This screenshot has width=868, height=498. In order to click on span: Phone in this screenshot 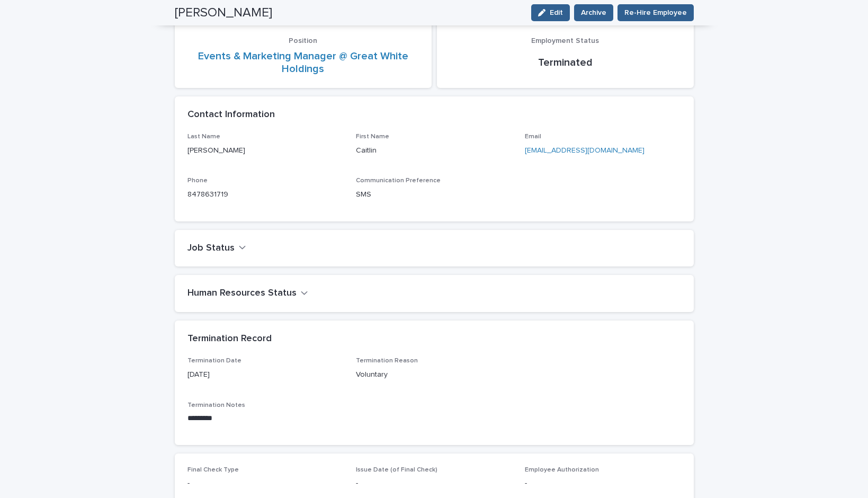, I will do `click(198, 181)`.